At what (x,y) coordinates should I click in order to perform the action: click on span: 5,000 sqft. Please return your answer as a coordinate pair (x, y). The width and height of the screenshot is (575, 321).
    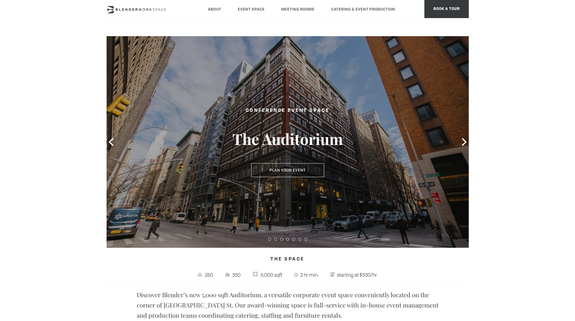
    Looking at the image, I should click on (271, 275).